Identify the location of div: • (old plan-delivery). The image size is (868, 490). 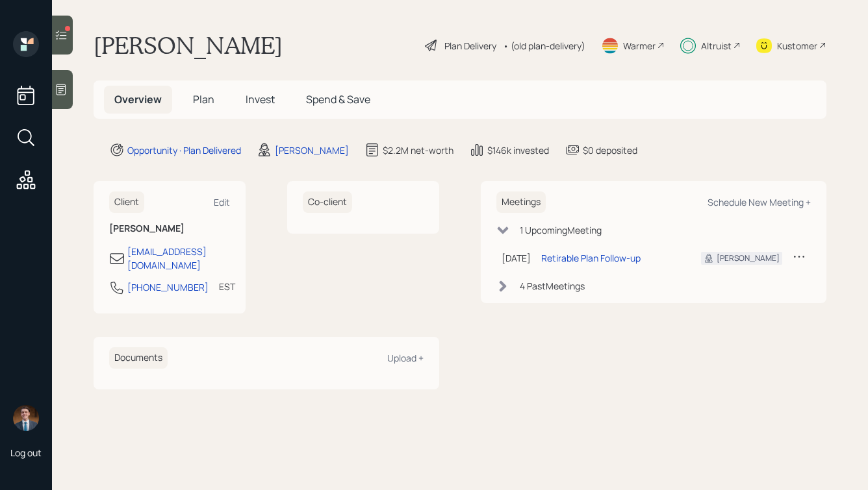
(544, 45).